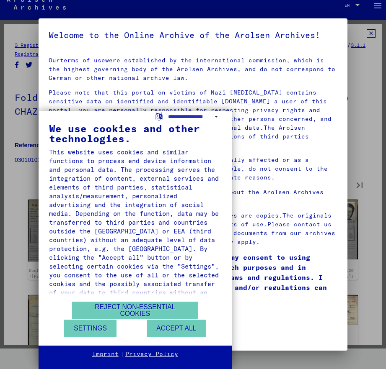 This screenshot has height=369, width=386. I want to click on button: Reject non-essential cookies, so click(135, 310).